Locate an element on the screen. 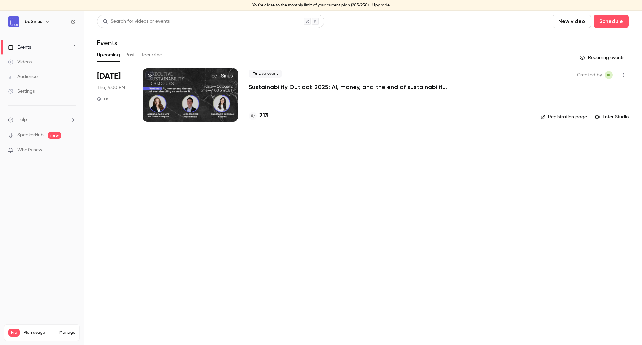 The image size is (642, 345). span: Help is located at coordinates (22, 120).